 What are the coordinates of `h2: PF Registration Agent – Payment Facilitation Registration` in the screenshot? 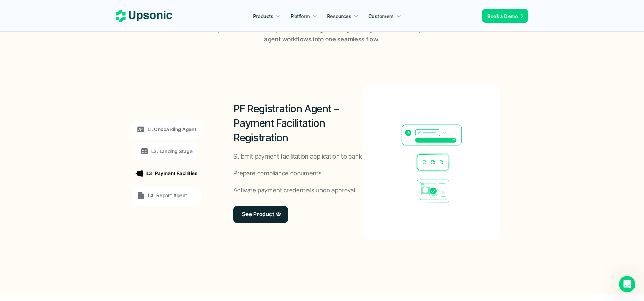 It's located at (299, 123).